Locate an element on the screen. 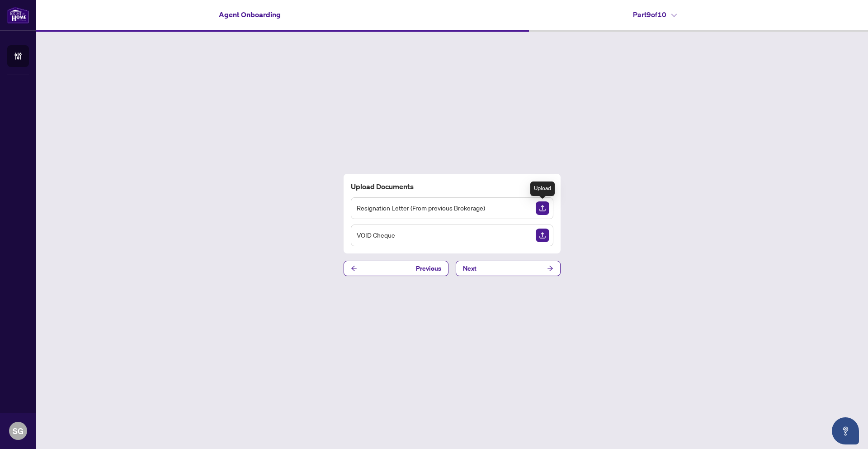 The height and width of the screenshot is (449, 868). span: Next is located at coordinates (469, 269).